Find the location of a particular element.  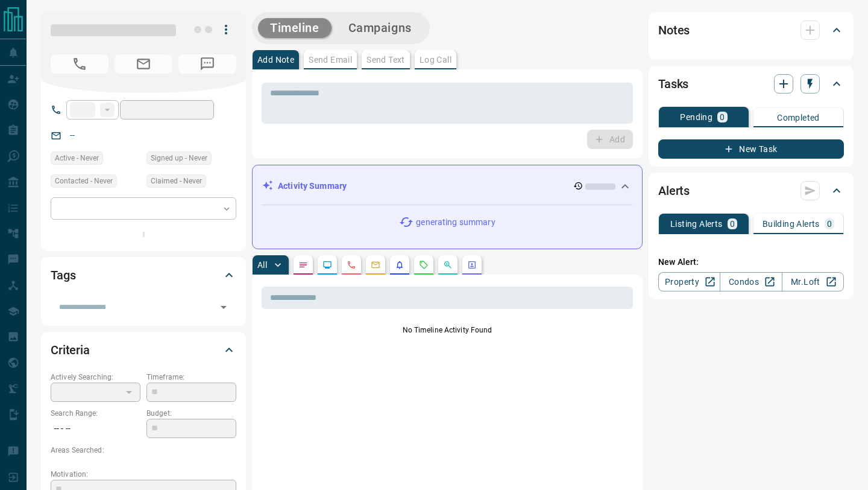

p: No Timeline Activity Found is located at coordinates (447, 330).